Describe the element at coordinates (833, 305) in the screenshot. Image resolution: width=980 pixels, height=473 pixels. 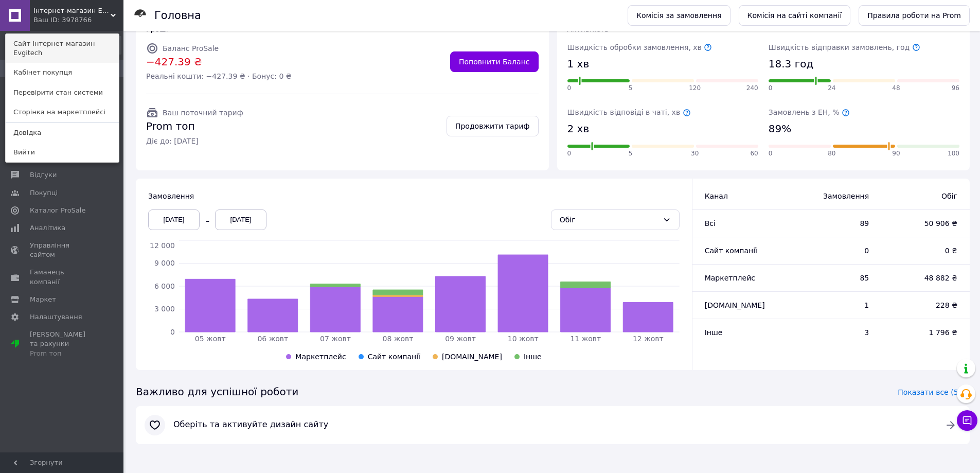
I see `span: 1` at that location.